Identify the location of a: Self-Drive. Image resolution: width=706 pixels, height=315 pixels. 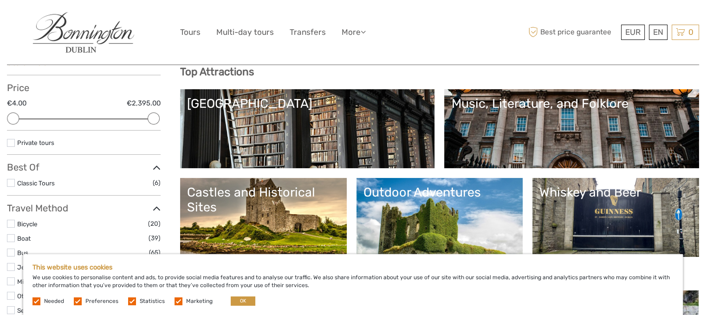
(32, 310).